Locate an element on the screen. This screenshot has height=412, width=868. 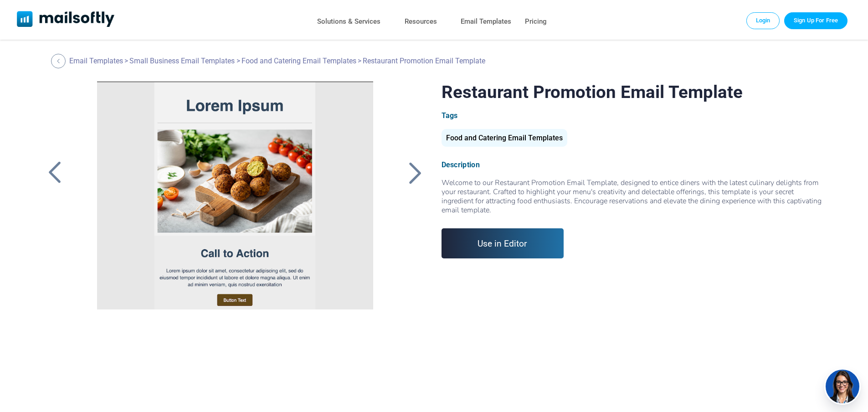
a: Trial is located at coordinates (816, 21).